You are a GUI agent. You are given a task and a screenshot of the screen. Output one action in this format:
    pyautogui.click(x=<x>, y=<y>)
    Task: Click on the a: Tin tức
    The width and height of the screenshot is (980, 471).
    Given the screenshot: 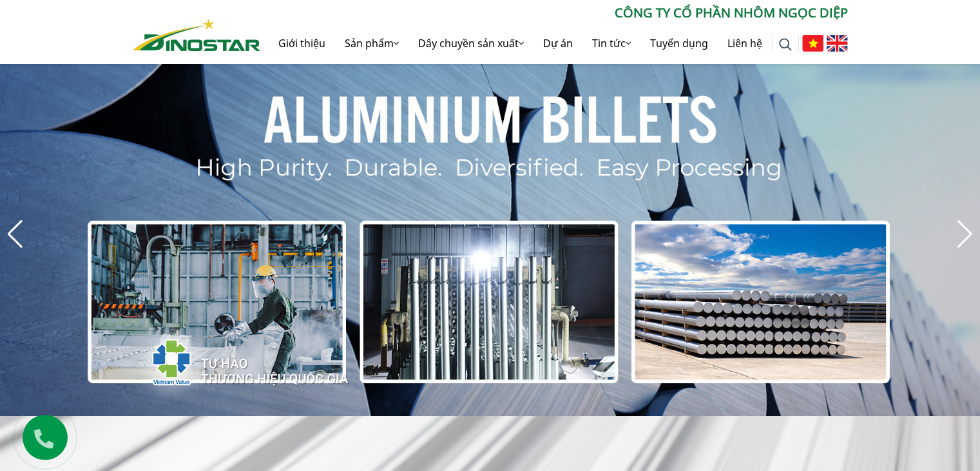 What is the action you would take?
    pyautogui.click(x=611, y=43)
    